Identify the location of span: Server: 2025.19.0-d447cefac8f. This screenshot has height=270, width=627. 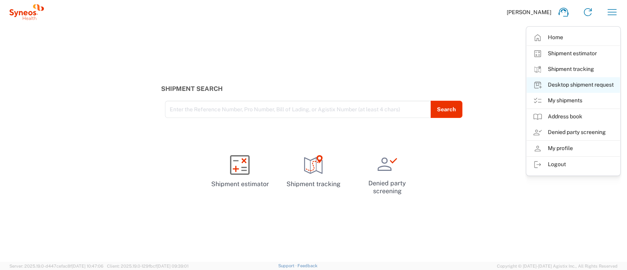
(56, 266).